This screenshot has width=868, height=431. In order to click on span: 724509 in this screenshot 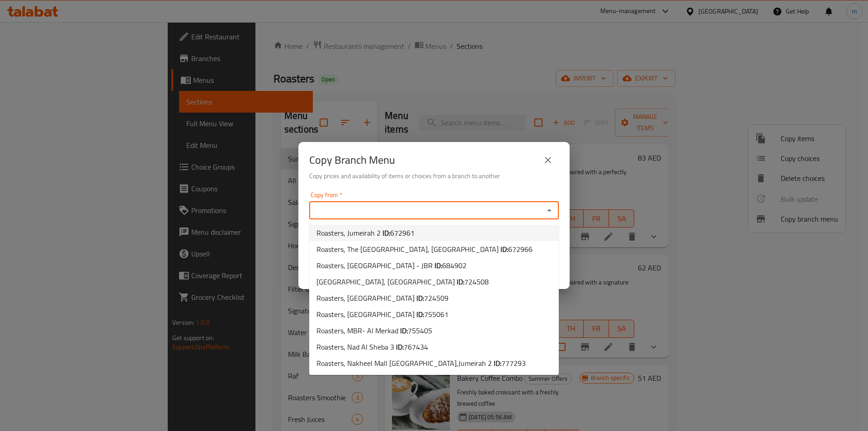, I will do `click(436, 298)`.